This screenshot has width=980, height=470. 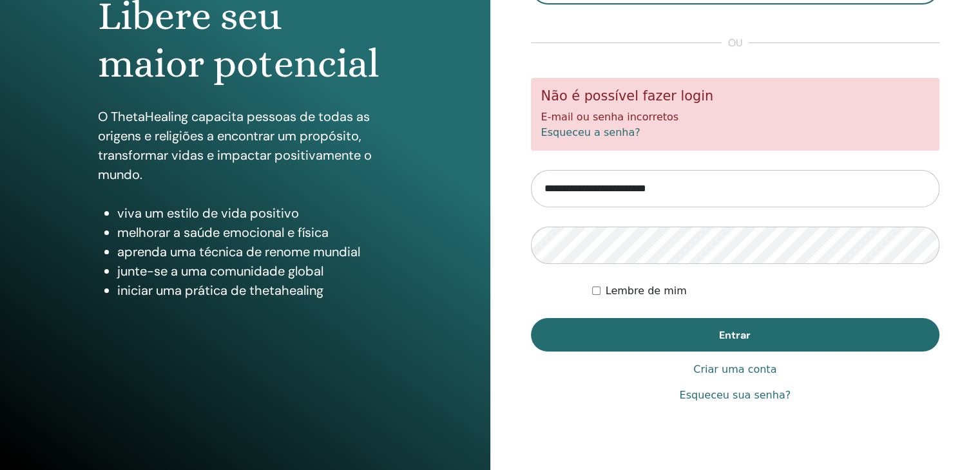 I want to click on font: Lembre de mim, so click(x=647, y=290).